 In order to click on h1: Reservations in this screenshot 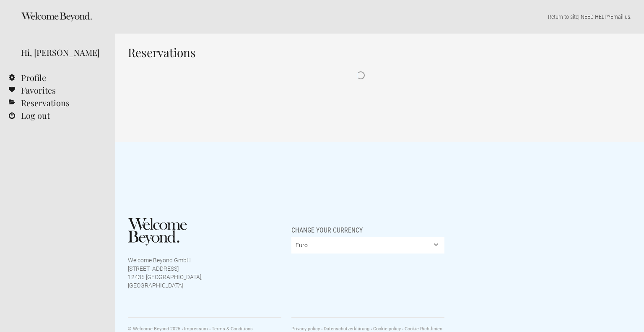, I will do `click(361, 53)`.